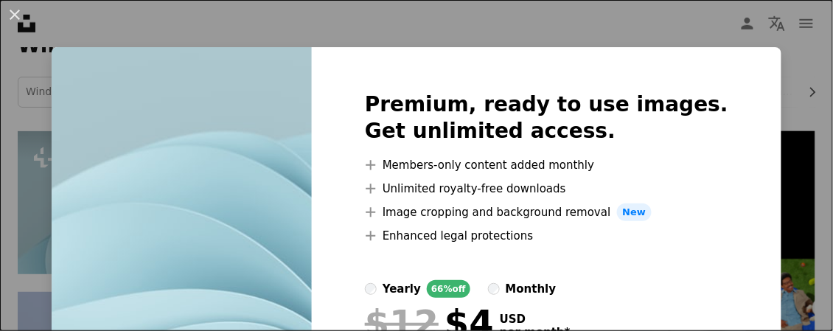  What do you see at coordinates (546, 165) in the screenshot?
I see `li: Members-only content added monthly` at bounding box center [546, 165].